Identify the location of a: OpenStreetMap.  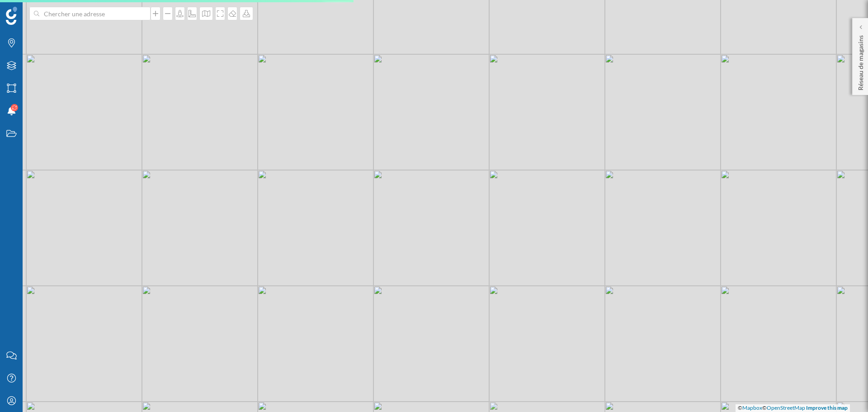
(786, 407).